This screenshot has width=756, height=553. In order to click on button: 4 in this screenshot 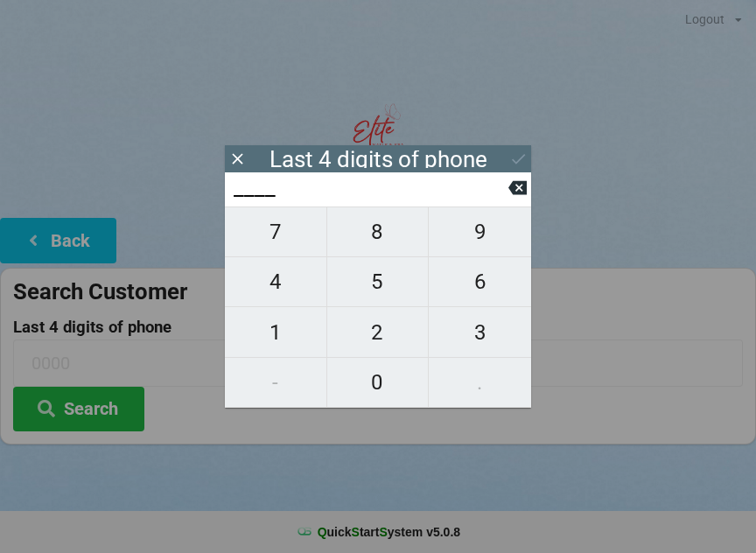, I will do `click(276, 282)`.